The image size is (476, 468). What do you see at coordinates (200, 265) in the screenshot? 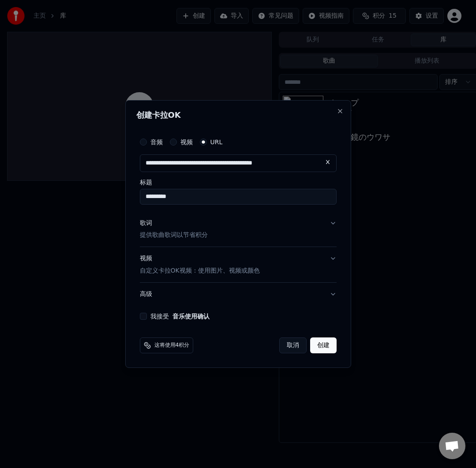
I see `div: 视频` at bounding box center [200, 265].